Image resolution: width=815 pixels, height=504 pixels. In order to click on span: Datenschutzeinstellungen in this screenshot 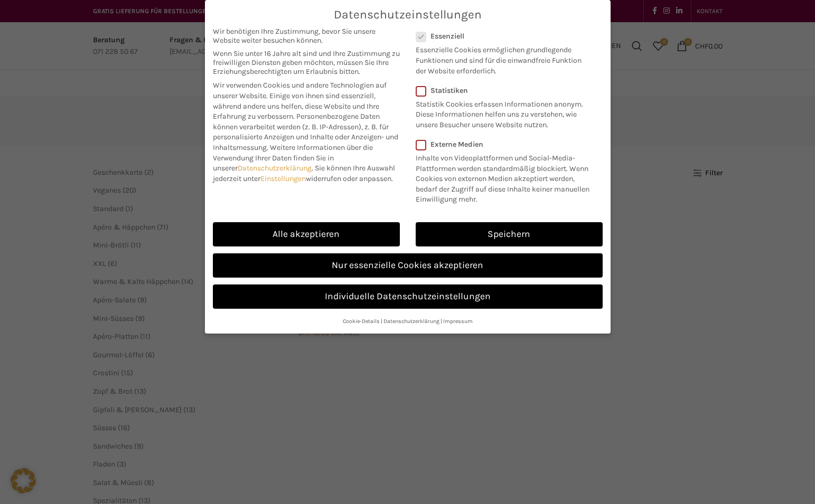, I will do `click(408, 15)`.